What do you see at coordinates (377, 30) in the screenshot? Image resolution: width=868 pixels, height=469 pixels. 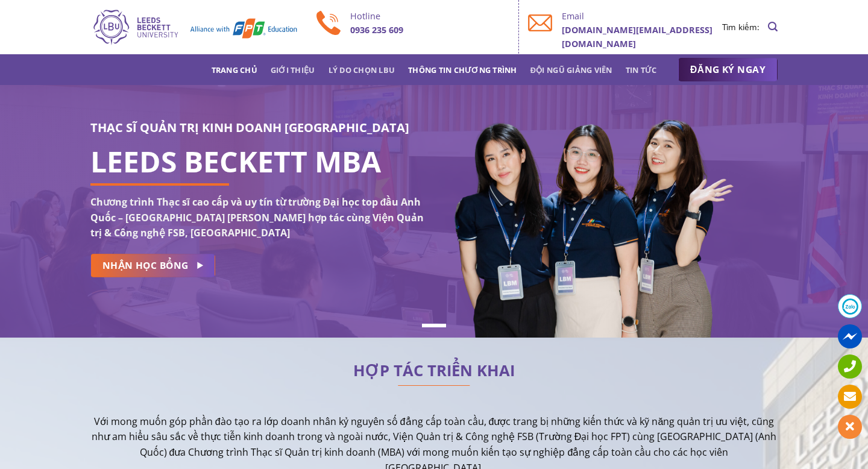 I see `b: 0936 235 609` at bounding box center [377, 30].